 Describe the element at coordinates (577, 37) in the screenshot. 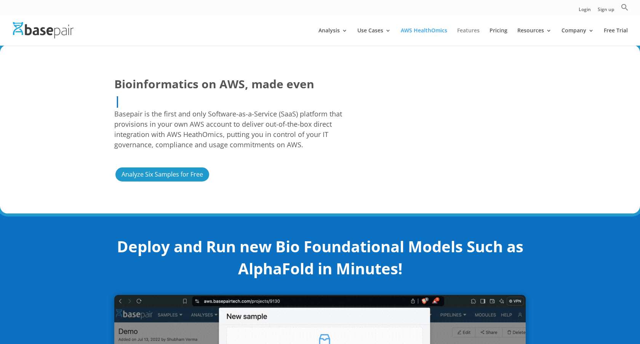

I see `a: Company` at that location.